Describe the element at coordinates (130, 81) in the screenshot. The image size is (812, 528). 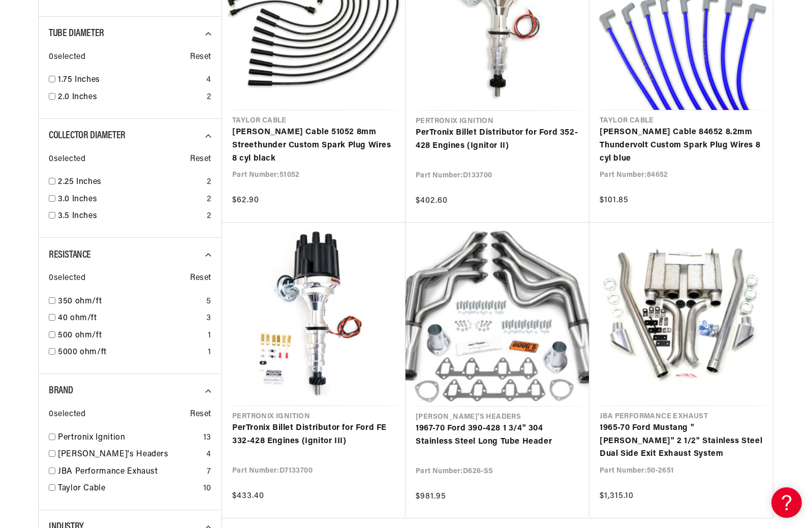
I see `a: 1.75 Inches` at that location.